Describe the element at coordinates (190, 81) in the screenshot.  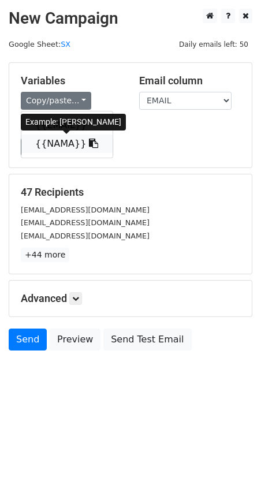
I see `h5: Email column` at that location.